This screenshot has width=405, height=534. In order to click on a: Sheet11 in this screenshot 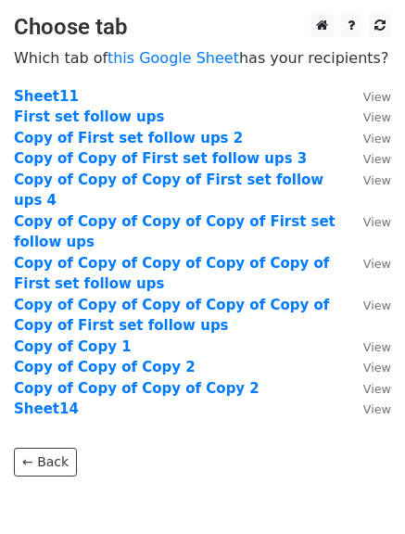, I will do `click(46, 96)`.